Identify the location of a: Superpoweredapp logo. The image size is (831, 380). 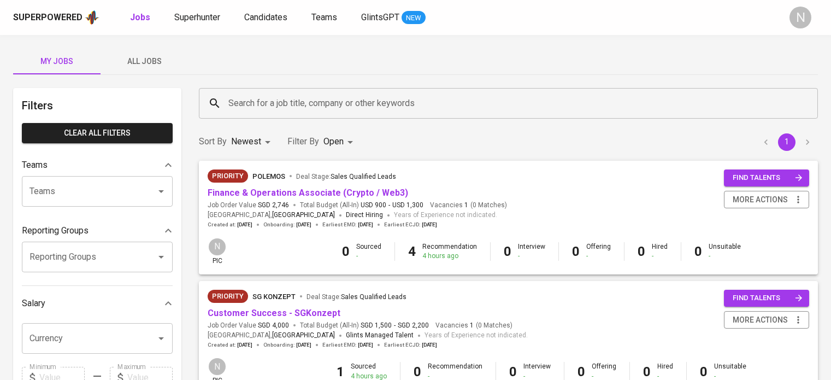
(56, 17).